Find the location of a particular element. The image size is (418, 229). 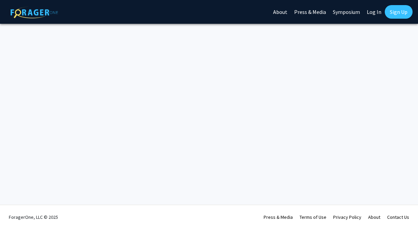

a: Press & Media is located at coordinates (278, 217).